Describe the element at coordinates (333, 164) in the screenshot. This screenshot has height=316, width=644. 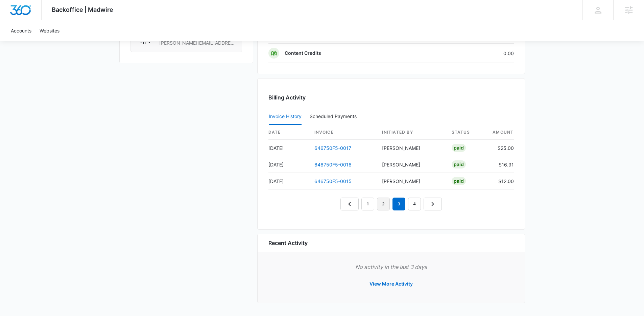
I see `a: 646750F5-0016` at that location.